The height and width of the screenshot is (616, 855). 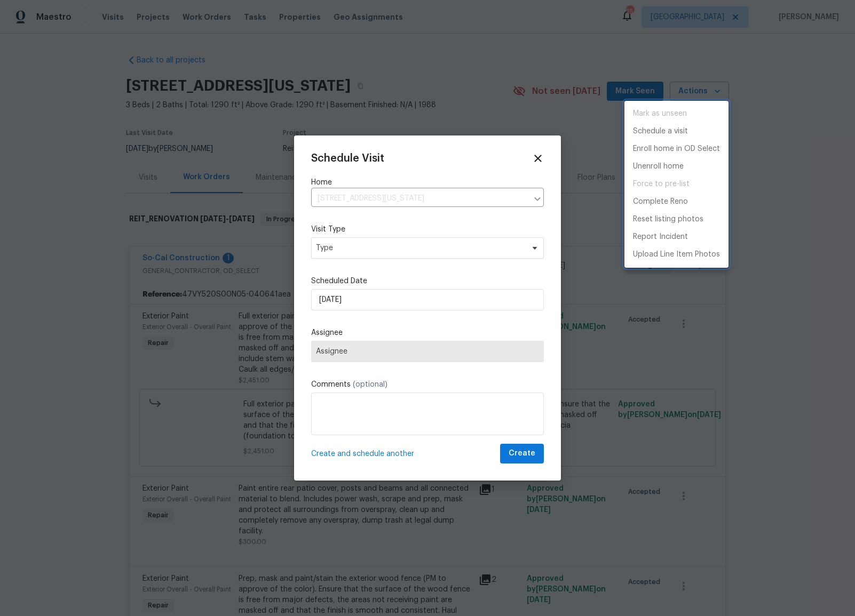 What do you see at coordinates (660, 237) in the screenshot?
I see `p: Report Incident` at bounding box center [660, 237].